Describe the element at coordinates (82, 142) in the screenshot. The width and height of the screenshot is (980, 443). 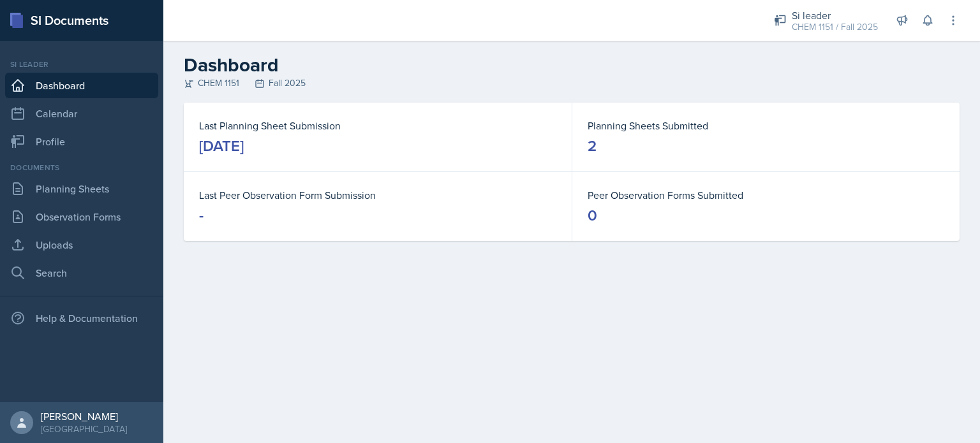
I see `a: Profile` at that location.